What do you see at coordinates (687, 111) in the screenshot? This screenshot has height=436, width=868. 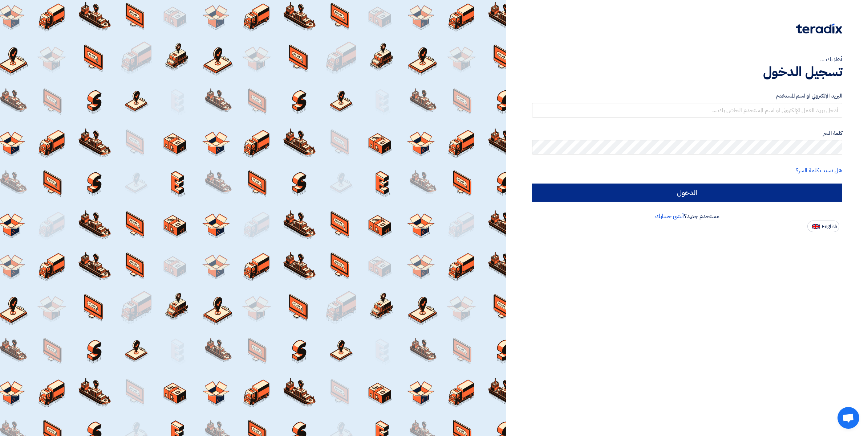 I see `input: أدخل بريد العمل الإلكتروني او اسم المستخدم الخاص بك ...` at bounding box center [687, 111].